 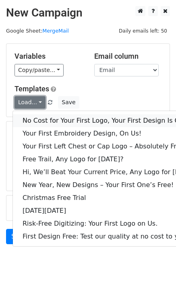 What do you see at coordinates (37, 31) in the screenshot?
I see `small: Google Sheet:` at bounding box center [37, 31].